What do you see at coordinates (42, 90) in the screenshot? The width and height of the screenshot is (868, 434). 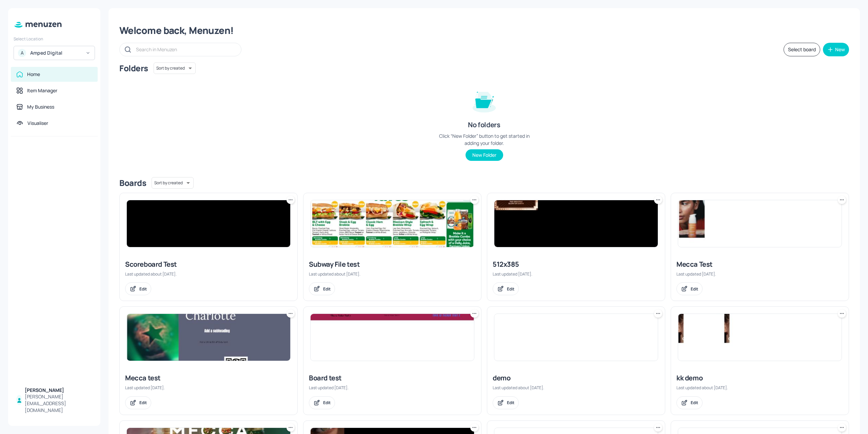 I see `div: Item Manager` at bounding box center [42, 90].